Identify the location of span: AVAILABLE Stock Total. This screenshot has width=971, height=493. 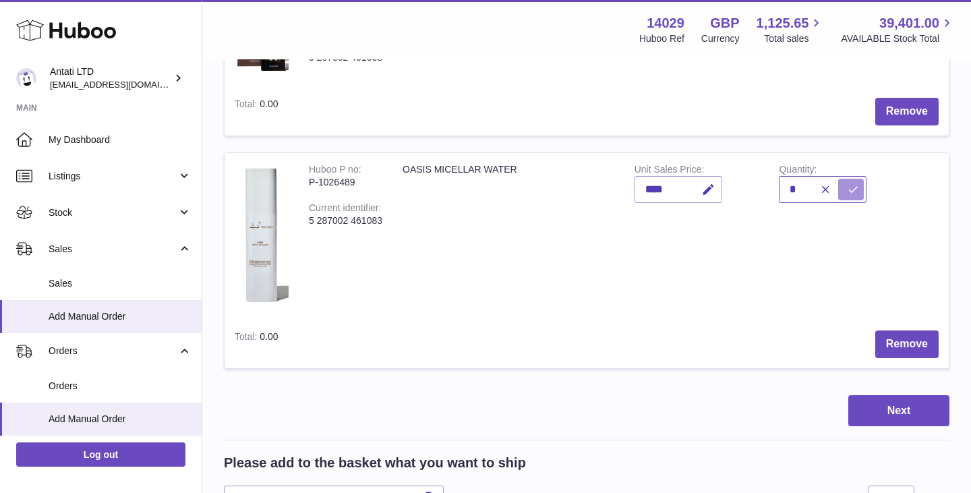
(897, 38).